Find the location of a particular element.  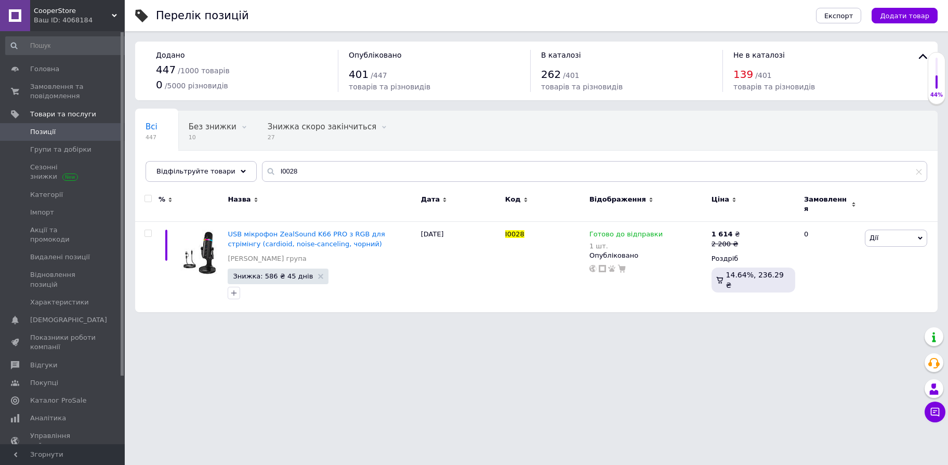

span: Відновлення позицій is located at coordinates (63, 280).